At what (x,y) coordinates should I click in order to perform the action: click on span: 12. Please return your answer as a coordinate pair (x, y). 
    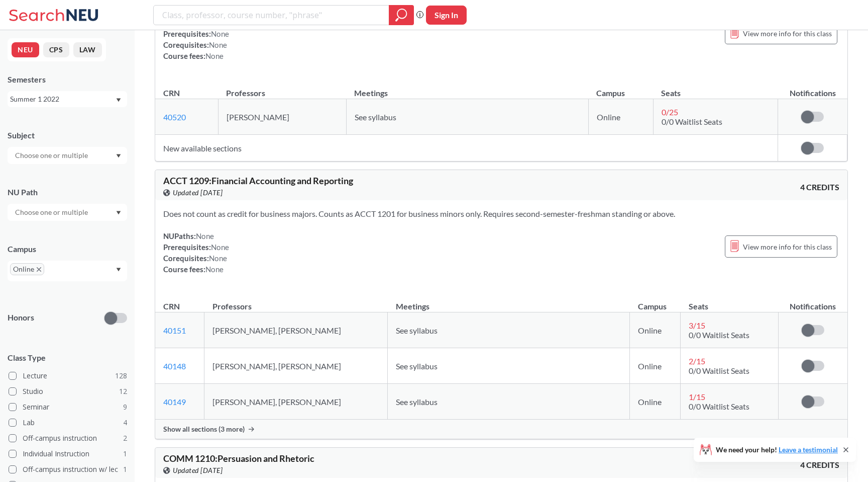
    Looking at the image, I should click on (123, 392).